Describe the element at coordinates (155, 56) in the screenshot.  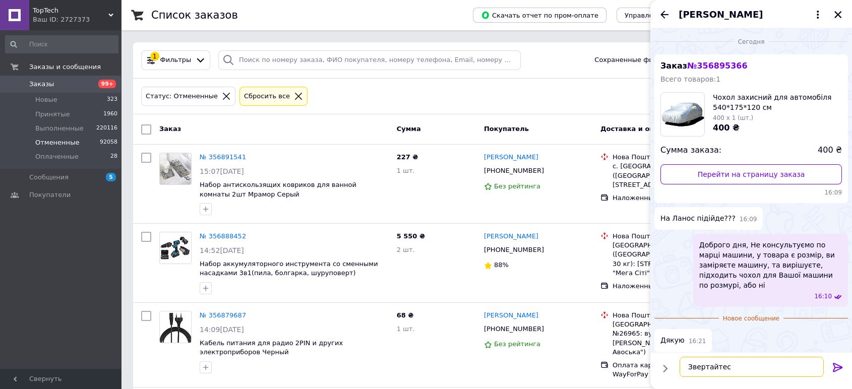
I see `div: 1` at that location.